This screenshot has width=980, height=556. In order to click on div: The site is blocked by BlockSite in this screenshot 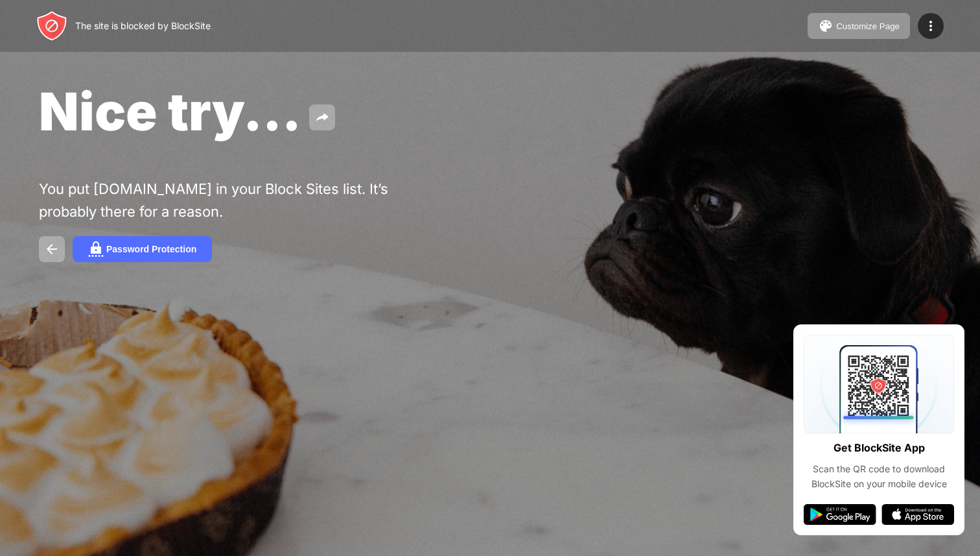, I will do `click(143, 26)`.